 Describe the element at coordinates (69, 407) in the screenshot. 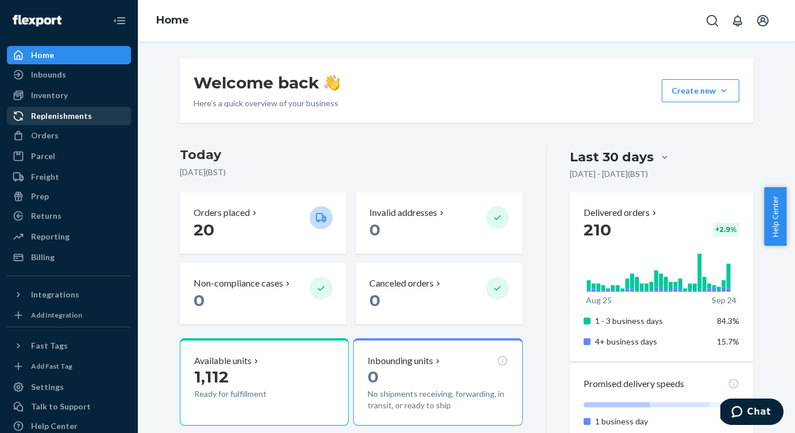

I see `button: Talk to Support` at that location.